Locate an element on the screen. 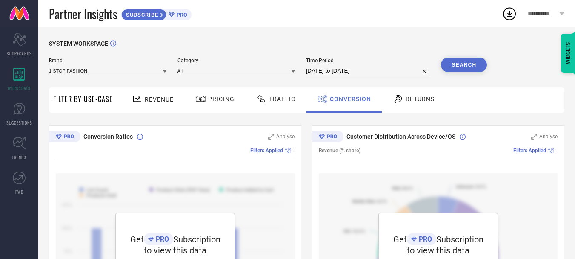 The image size is (575, 259). span: SYSTEM WORKSPACE is located at coordinates (78, 43).